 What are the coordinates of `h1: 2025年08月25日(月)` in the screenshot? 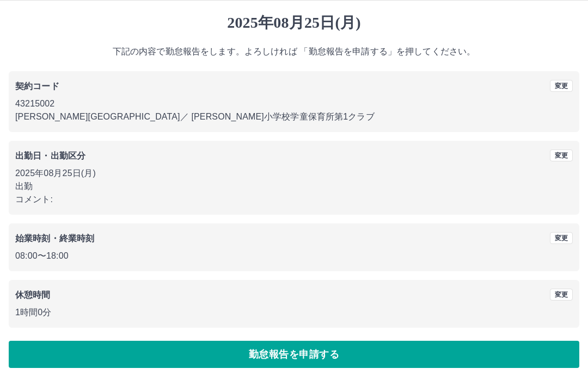 It's located at (294, 23).